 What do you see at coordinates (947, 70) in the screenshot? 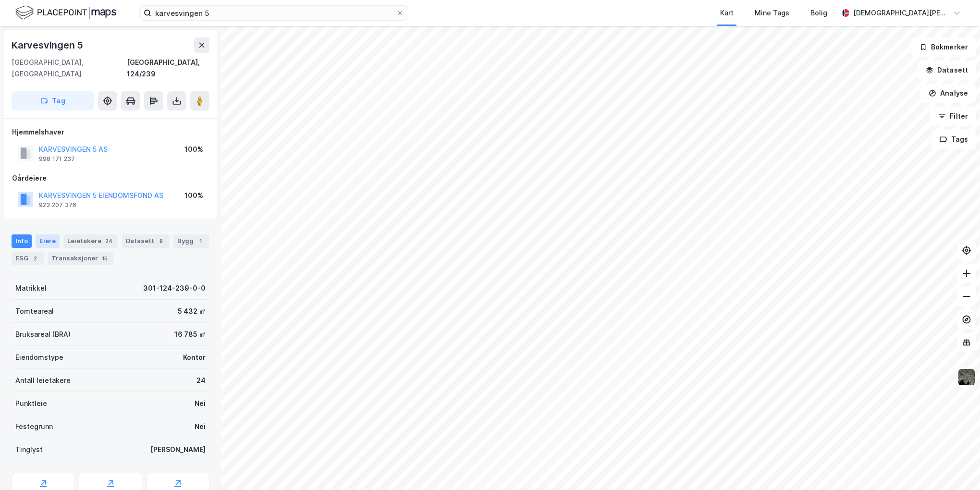
I see `button: Datasett` at bounding box center [947, 70].